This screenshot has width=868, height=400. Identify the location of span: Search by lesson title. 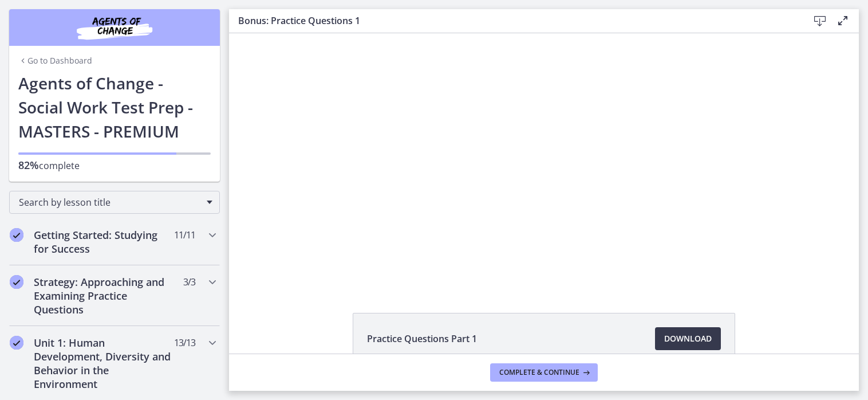
(110, 202).